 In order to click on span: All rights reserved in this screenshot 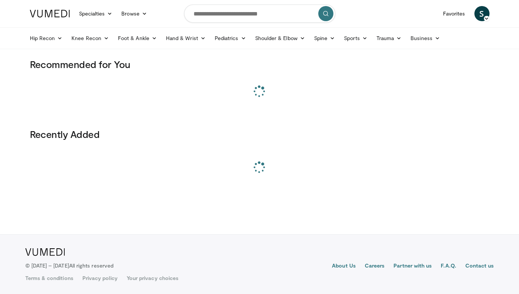, I will do `click(91, 265)`.